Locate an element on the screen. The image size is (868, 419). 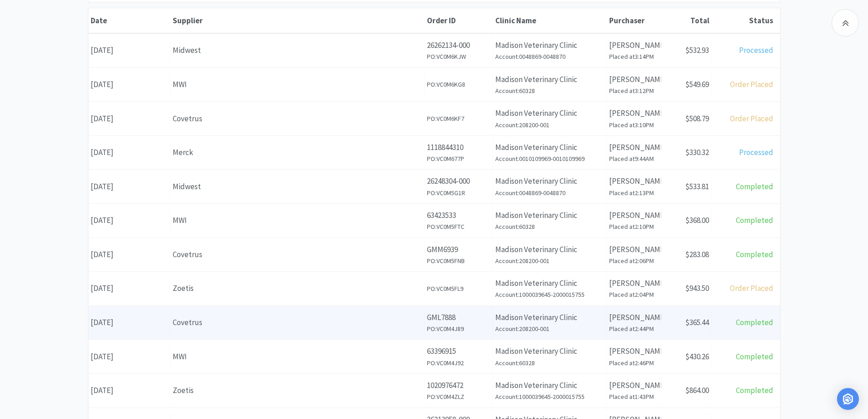
div: Open Intercom Messenger is located at coordinates (848, 399).